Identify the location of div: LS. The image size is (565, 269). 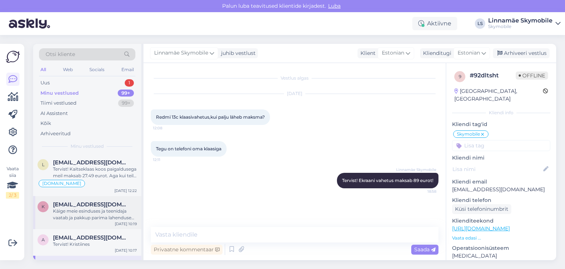
(480, 24).